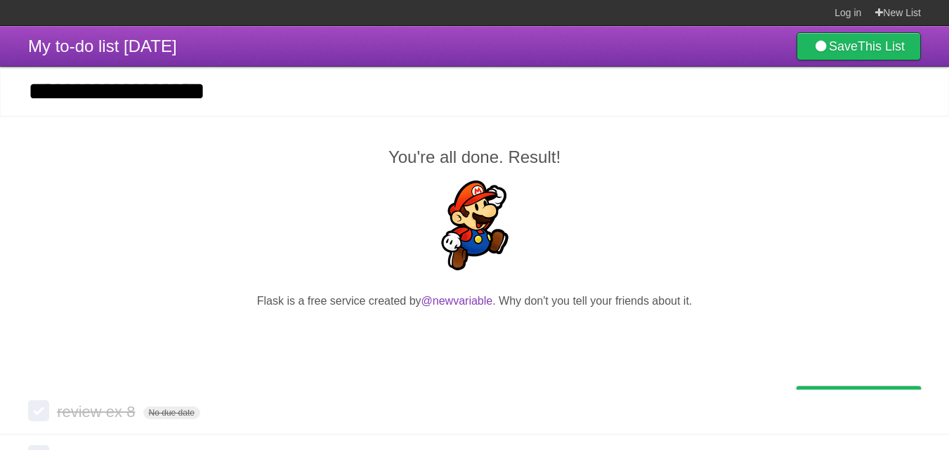  I want to click on span: No due date, so click(171, 413).